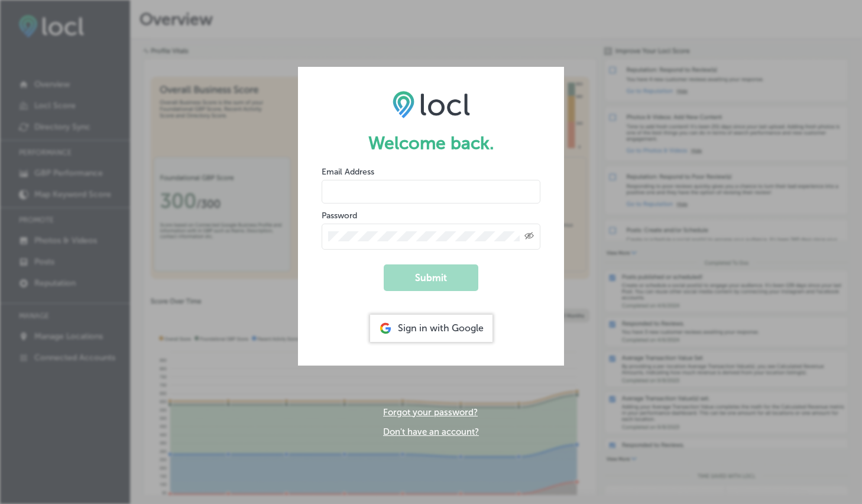 The height and width of the screenshot is (504, 862). I want to click on a: Forgot your password?, so click(431, 413).